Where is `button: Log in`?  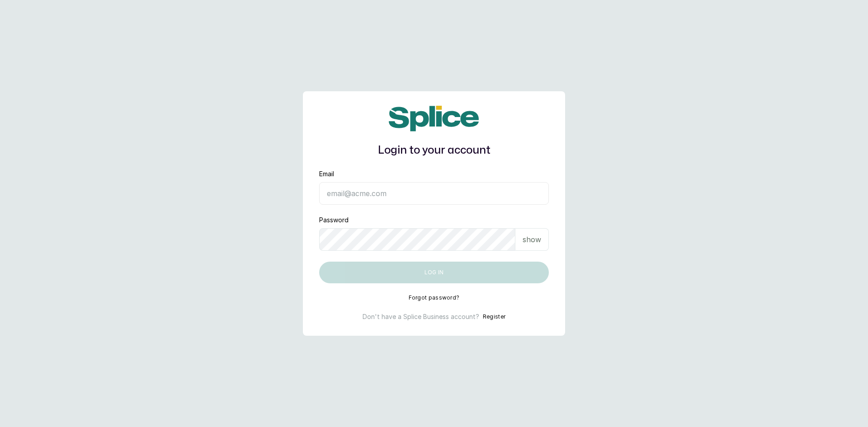 button: Log in is located at coordinates (434, 273).